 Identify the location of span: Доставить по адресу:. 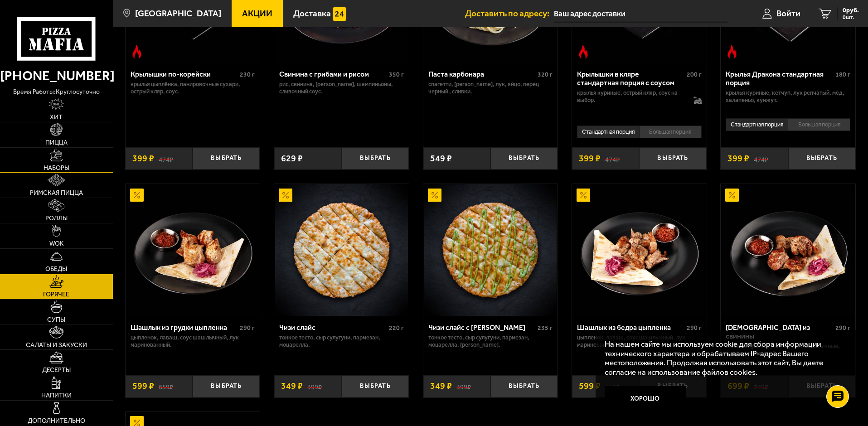
(509, 13).